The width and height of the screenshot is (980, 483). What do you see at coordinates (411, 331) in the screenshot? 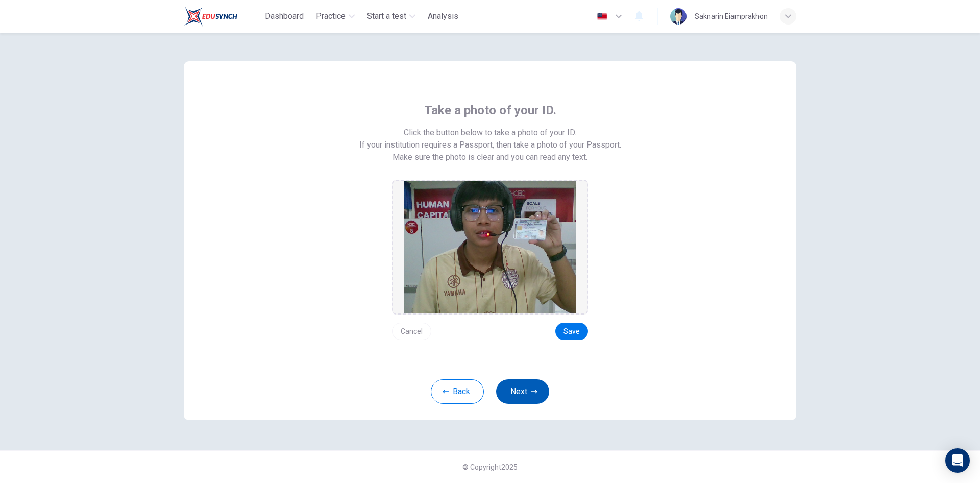
I see `button: Cancel` at bounding box center [411, 331].